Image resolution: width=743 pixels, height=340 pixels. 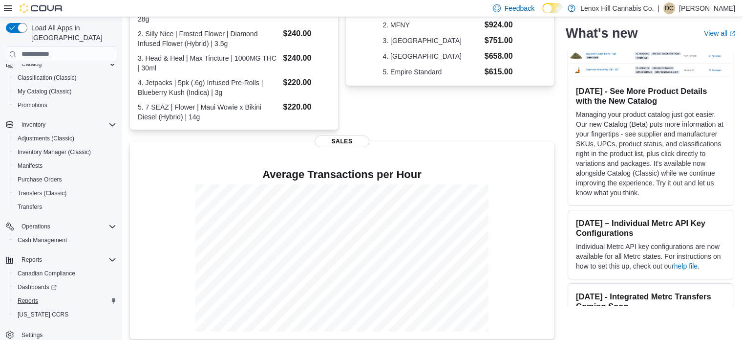 I want to click on span: Dark Mode, so click(x=542, y=13).